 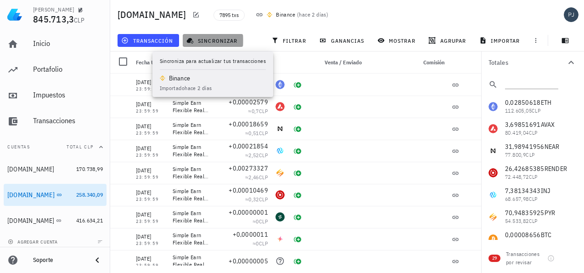 I want to click on button: mostrar, so click(x=397, y=40).